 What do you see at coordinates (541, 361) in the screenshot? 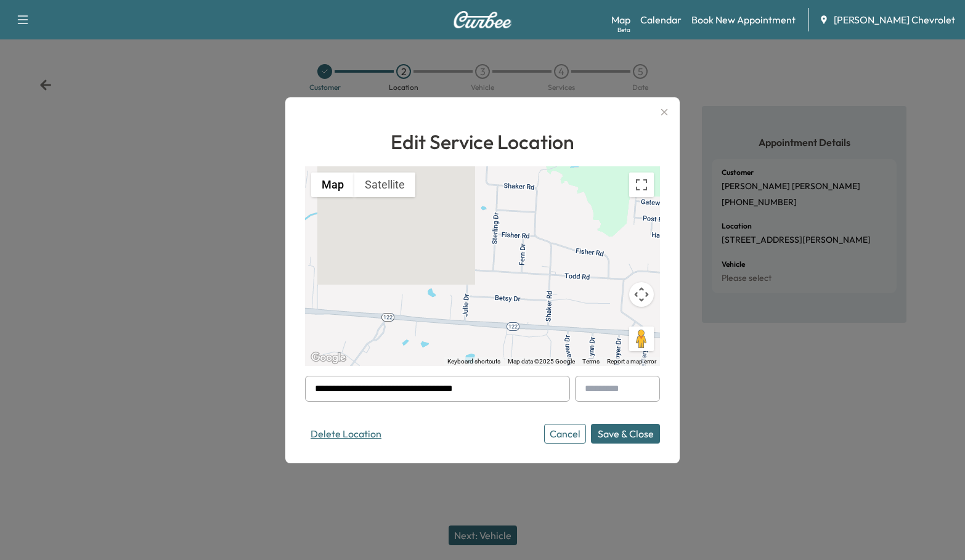
I see `span: Map data ©2025 Google` at bounding box center [541, 361].